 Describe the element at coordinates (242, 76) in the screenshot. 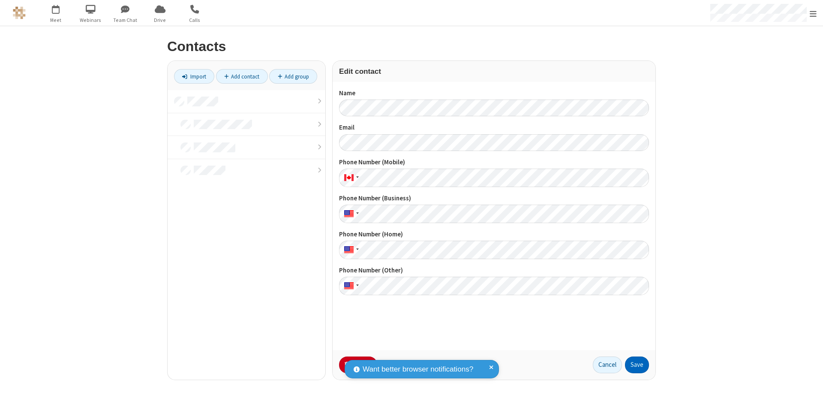

I see `a: Add contact` at that location.